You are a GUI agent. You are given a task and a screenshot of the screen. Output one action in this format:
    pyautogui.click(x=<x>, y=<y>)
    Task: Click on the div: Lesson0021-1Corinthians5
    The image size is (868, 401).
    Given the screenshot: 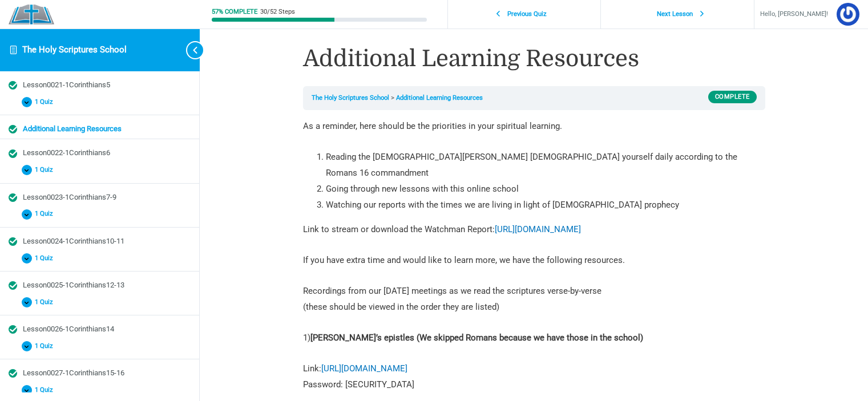 What is the action you would take?
    pyautogui.click(x=106, y=85)
    